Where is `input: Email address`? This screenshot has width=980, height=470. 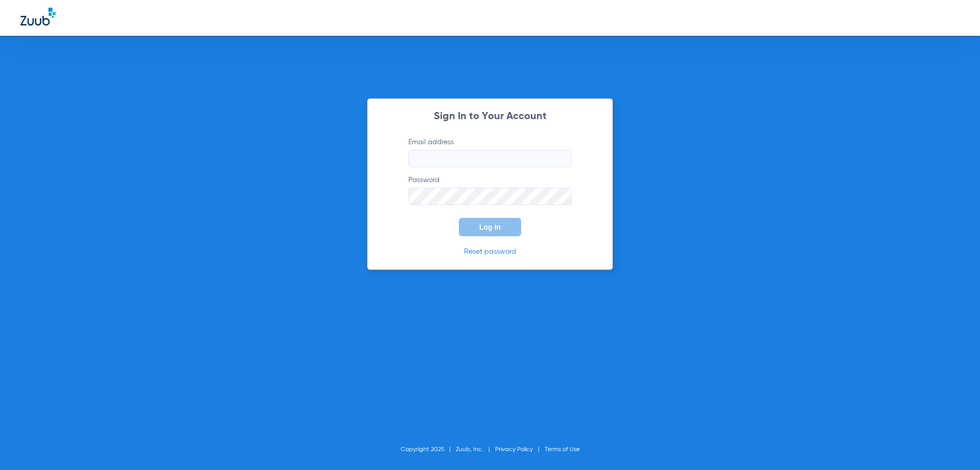 input: Email address is located at coordinates (490, 159).